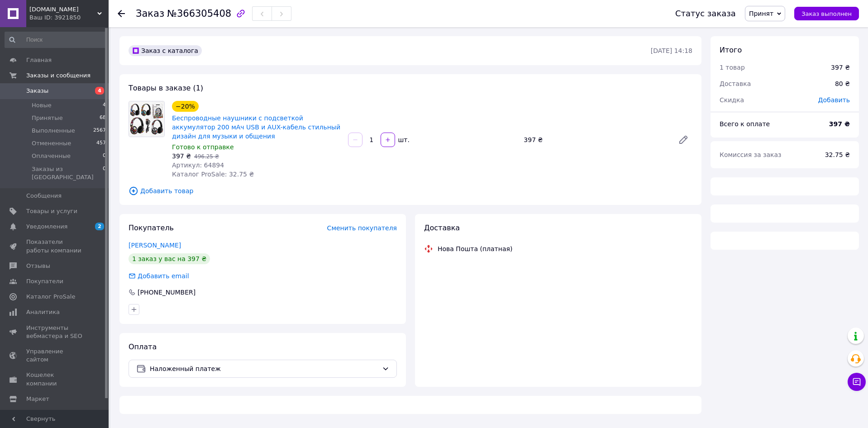  I want to click on span: Добавить товар, so click(411, 191).